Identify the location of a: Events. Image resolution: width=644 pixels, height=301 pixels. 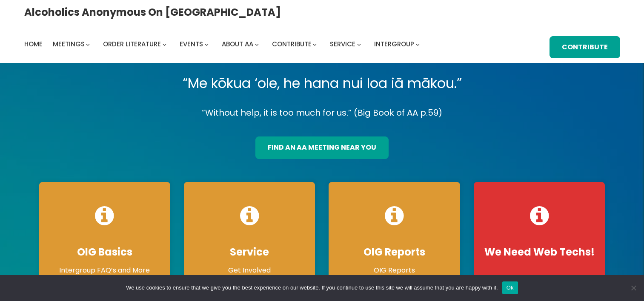
(191, 44).